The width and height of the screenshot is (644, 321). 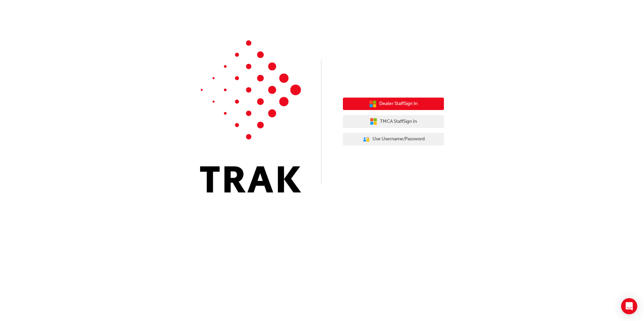 I want to click on span: TMCA Staff Sign In, so click(x=398, y=122).